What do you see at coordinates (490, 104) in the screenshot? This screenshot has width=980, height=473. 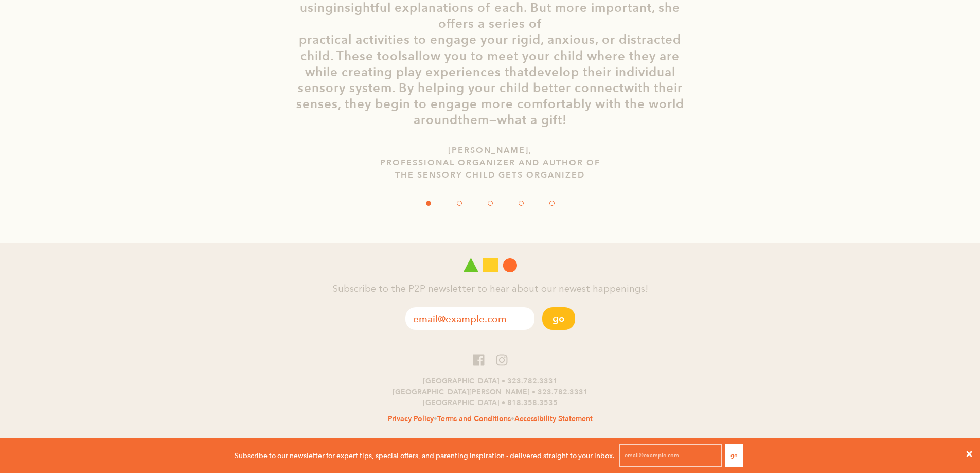 I see `span: with their senses, they begin to engage more comfortably with the world around` at bounding box center [490, 104].